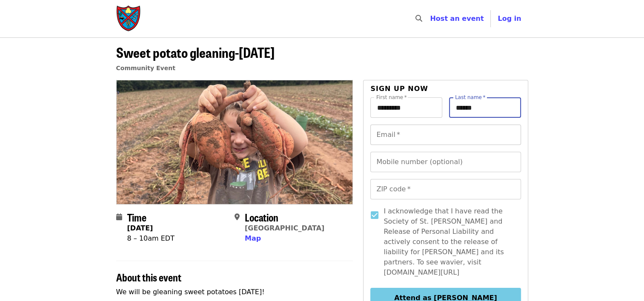 Image resolution: width=644 pixels, height=301 pixels. I want to click on a: Community Event, so click(146, 68).